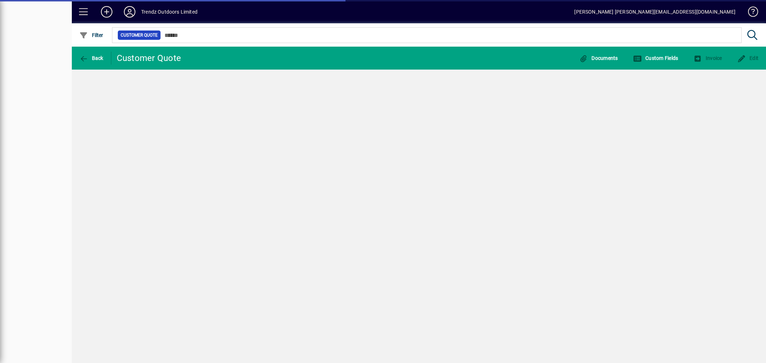  What do you see at coordinates (598, 58) in the screenshot?
I see `button: Documents` at bounding box center [598, 58].